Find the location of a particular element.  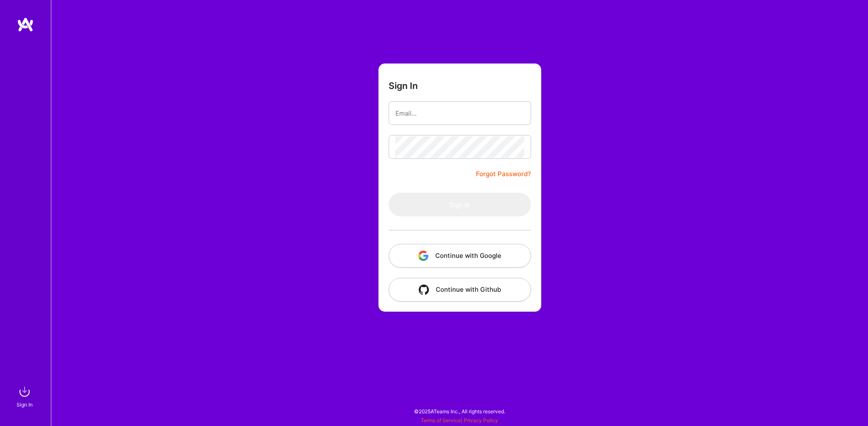

div: © 2025 ATeams Inc., All rights reserved. is located at coordinates (459, 411).